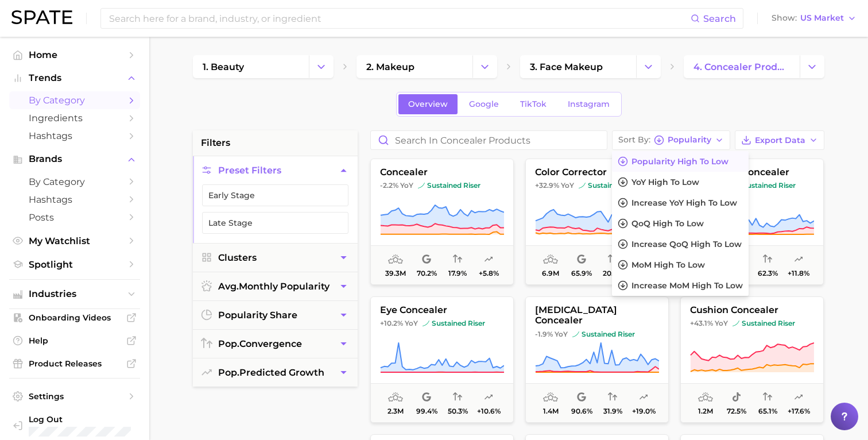 This screenshot has height=440, width=868. What do you see at coordinates (720, 18) in the screenshot?
I see `span: Search` at bounding box center [720, 18].